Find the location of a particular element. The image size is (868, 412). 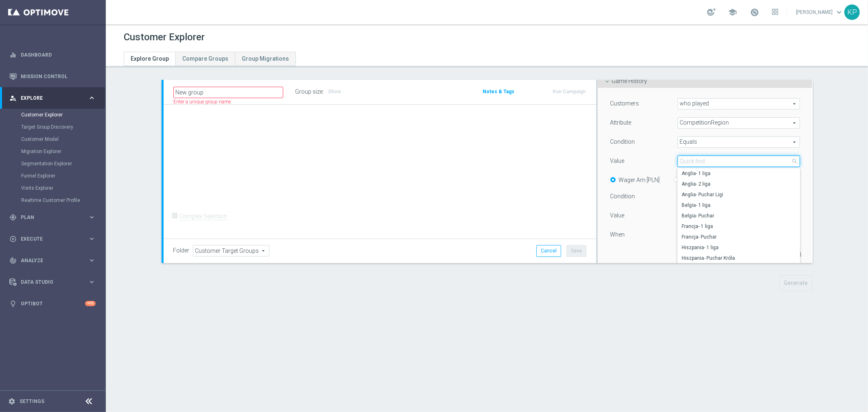

label: Enter a unique group name is located at coordinates (202, 102).